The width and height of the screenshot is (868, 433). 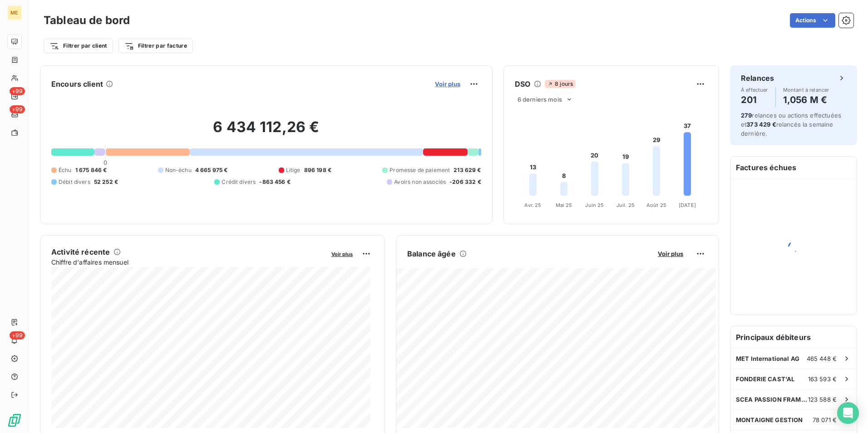 What do you see at coordinates (80, 252) in the screenshot?
I see `h6: Activité récente` at bounding box center [80, 252].